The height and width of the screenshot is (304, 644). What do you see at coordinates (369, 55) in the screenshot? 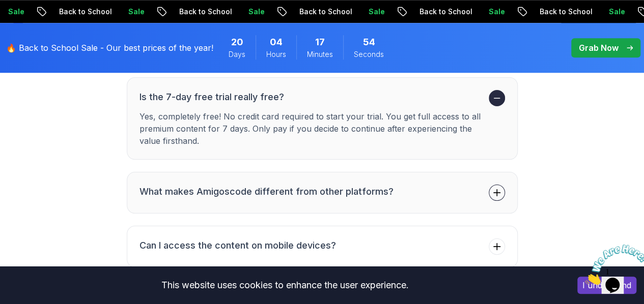
I see `span: Seconds` at bounding box center [369, 55].